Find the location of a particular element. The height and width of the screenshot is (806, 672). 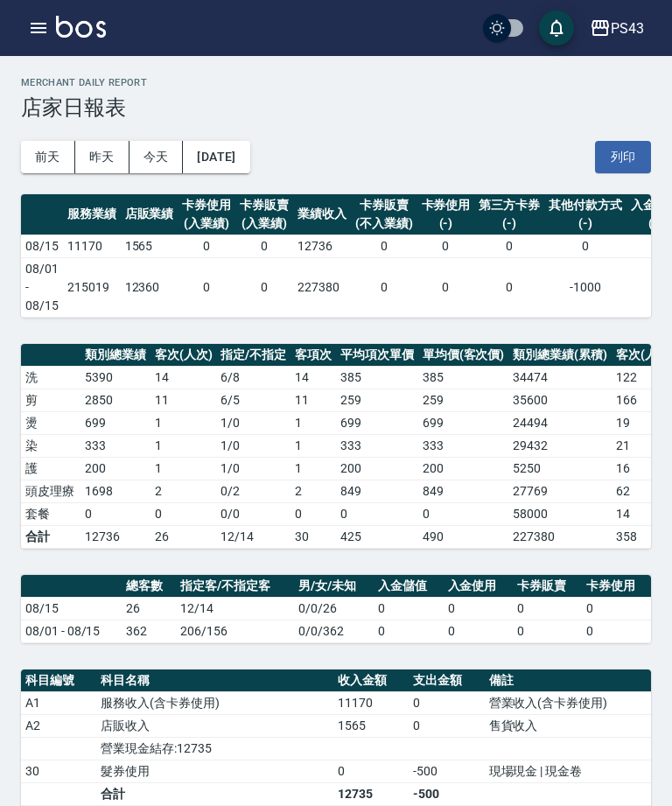

th: 指定/不指定 is located at coordinates (253, 355).